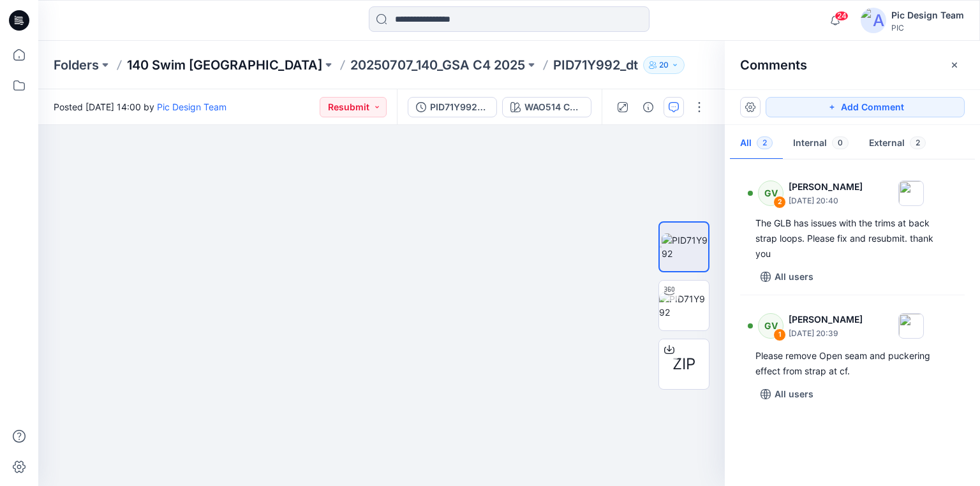 This screenshot has width=980, height=486. I want to click on div: The GLB has issues with the trims at back strap loops. Please fix and resubmit. thank you, so click(852, 239).